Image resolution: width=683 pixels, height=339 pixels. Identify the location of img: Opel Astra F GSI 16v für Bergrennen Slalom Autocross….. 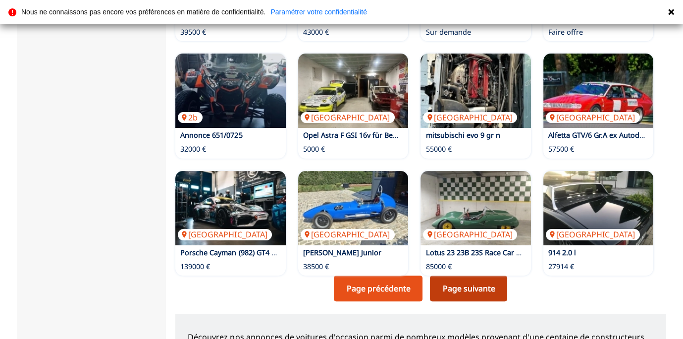
(353, 91).